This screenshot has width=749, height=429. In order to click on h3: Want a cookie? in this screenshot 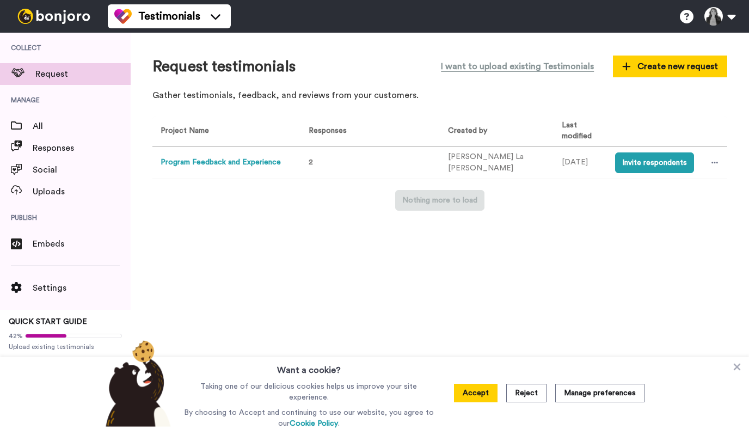, I will do `click(309, 367)`.